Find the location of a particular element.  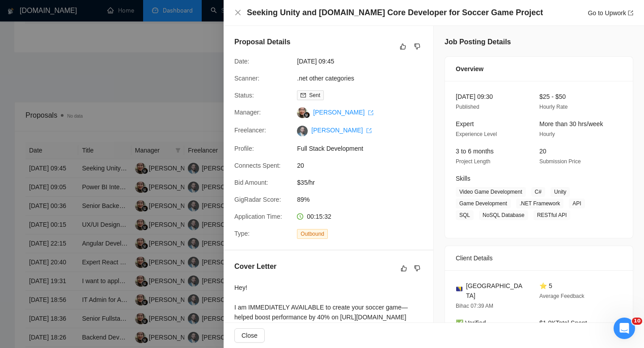

span: API is located at coordinates (577, 203).